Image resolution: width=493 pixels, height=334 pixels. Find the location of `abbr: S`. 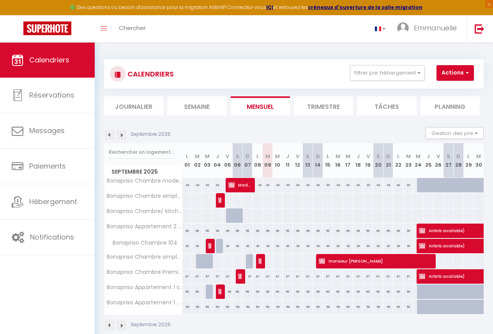

abbr: S is located at coordinates (378, 156).